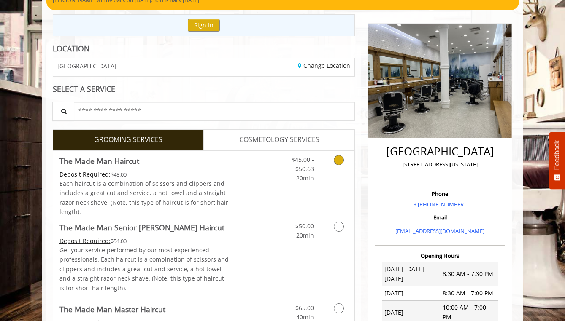 Image resolution: width=565 pixels, height=321 pixels. I want to click on a: Change Location, so click(324, 65).